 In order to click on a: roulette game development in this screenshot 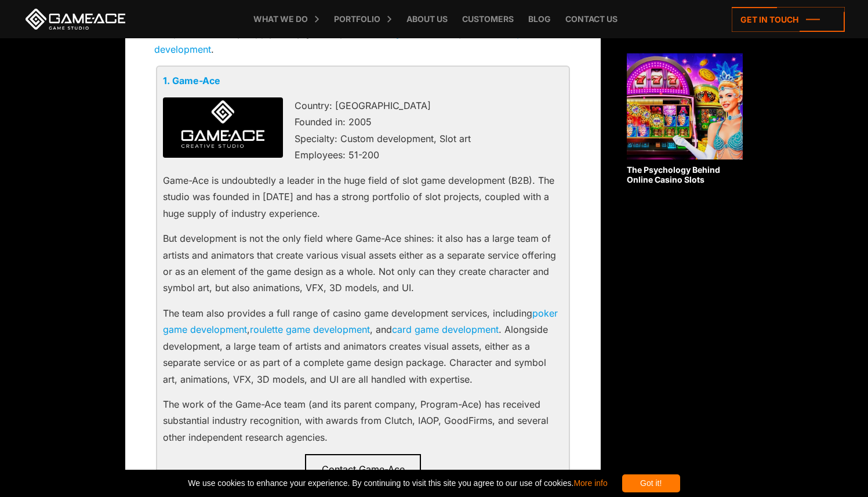, I will do `click(309, 329)`.